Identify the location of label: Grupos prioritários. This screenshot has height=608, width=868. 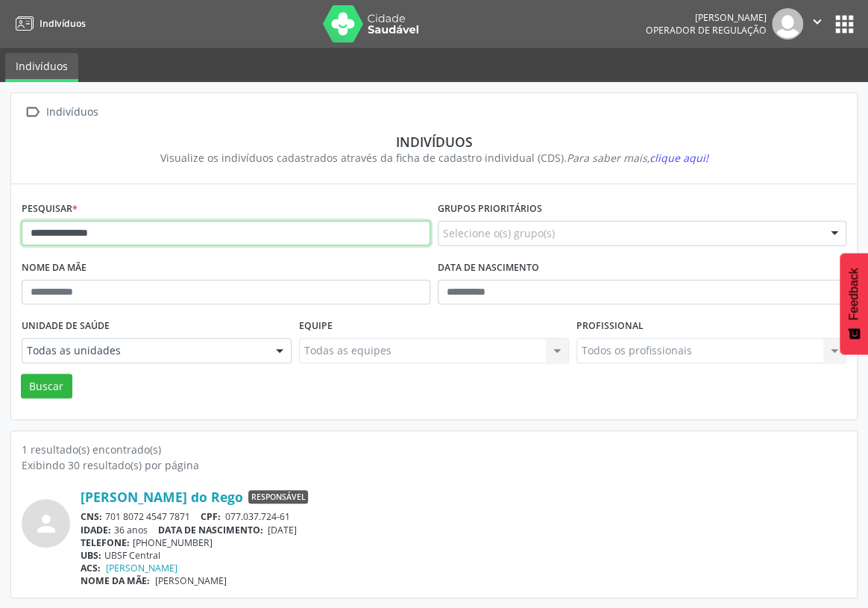
(490, 209).